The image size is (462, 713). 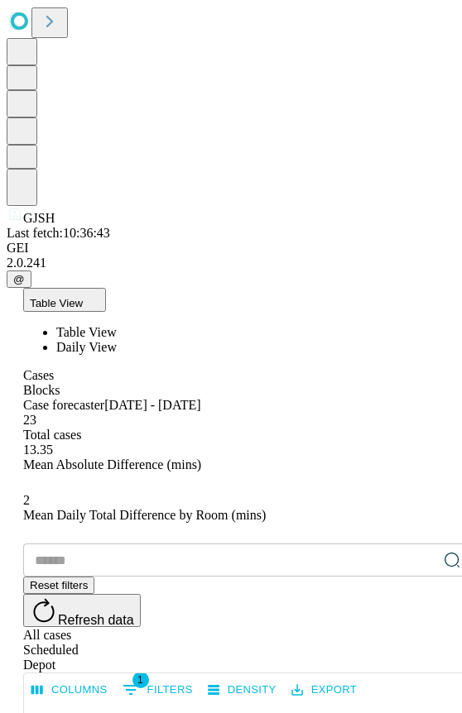 What do you see at coordinates (70, 690) in the screenshot?
I see `button: Select columns` at bounding box center [70, 690].